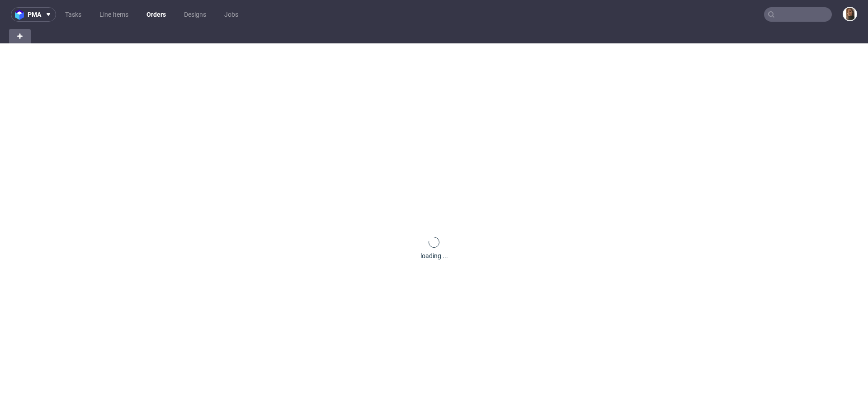 Image resolution: width=868 pixels, height=410 pixels. I want to click on a: Line Items, so click(114, 14).